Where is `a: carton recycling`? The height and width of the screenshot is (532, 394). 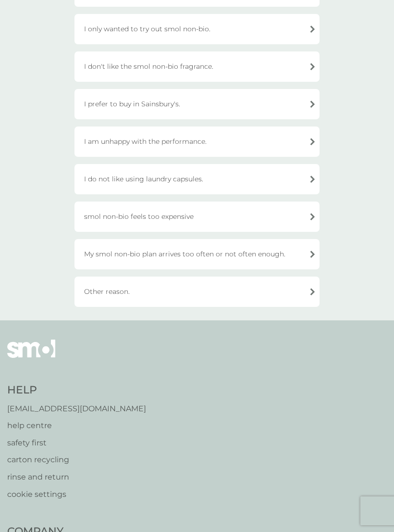 a: carton recycling is located at coordinates (76, 460).